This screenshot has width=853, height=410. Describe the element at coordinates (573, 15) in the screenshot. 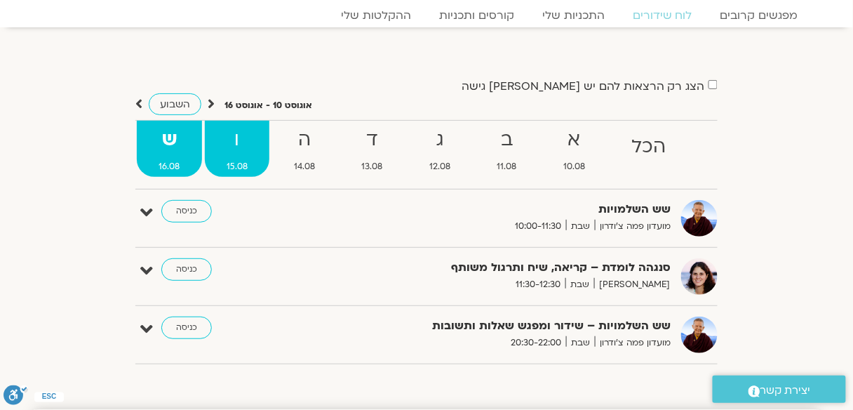

I see `a: התכניות שלי` at that location.